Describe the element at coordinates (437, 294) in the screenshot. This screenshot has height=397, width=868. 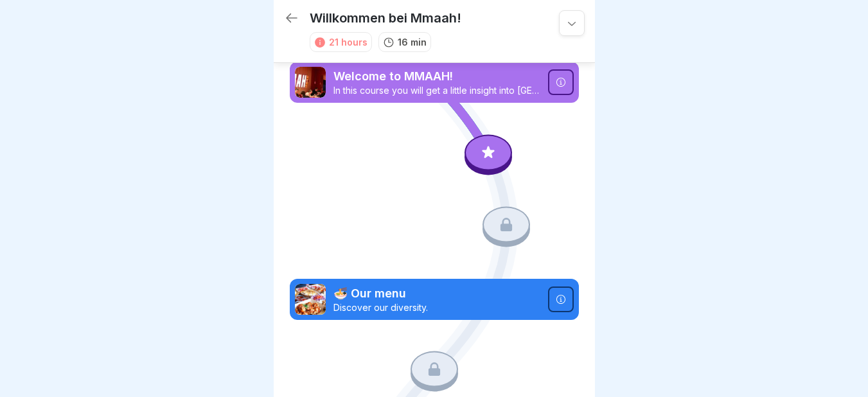
I see `p: 🍜 Our menu` at that location.